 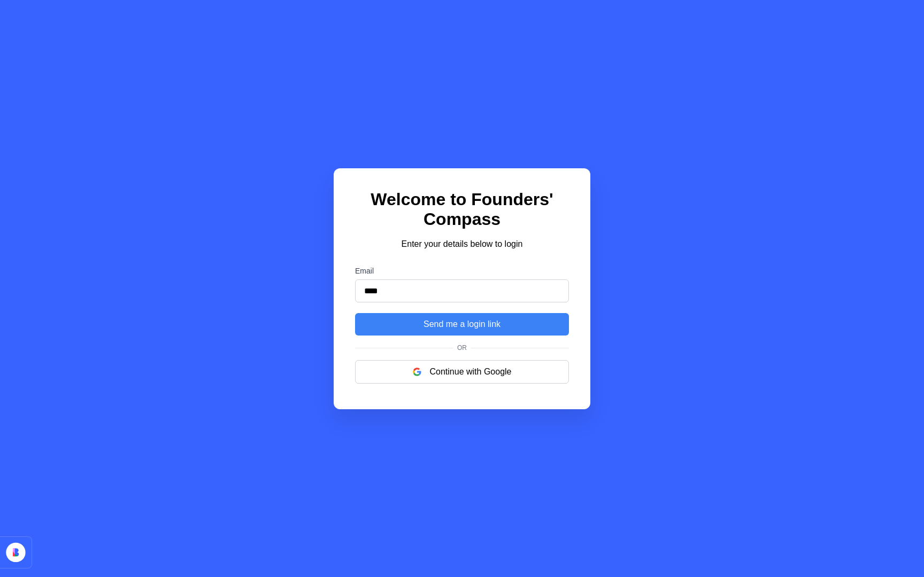 I want to click on h1: Welcome to Founders' Compass, so click(x=462, y=209).